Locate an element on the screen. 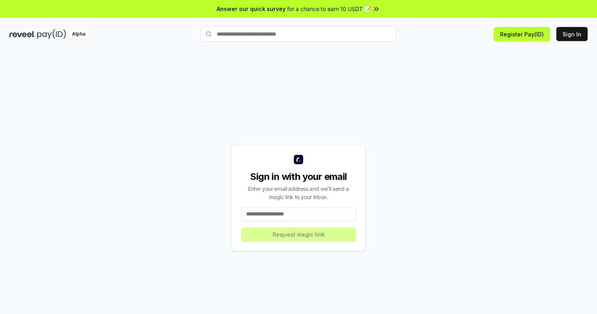  div: Sign in with your email is located at coordinates (298, 177).